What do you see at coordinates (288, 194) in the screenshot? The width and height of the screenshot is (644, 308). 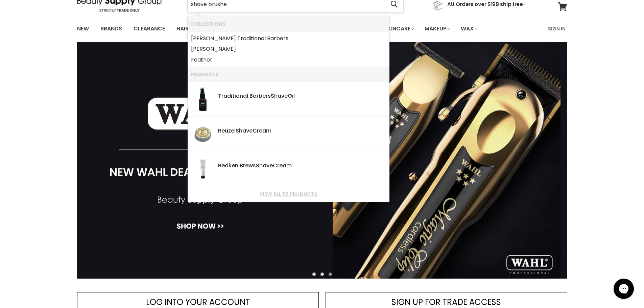 I see `a: View all 117 products` at bounding box center [288, 194].